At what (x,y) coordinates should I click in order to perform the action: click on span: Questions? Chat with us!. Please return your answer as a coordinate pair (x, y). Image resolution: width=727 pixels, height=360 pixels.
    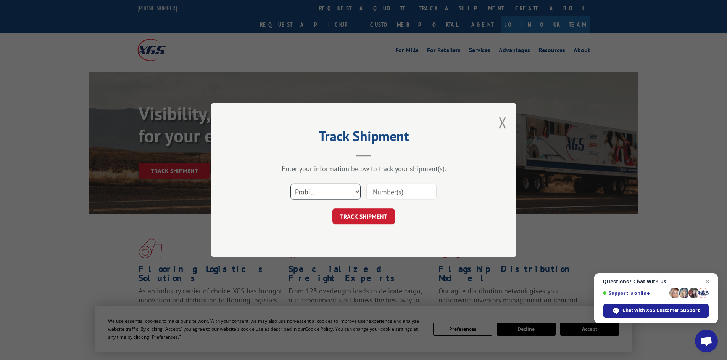
    Looking at the image, I should click on (656, 282).